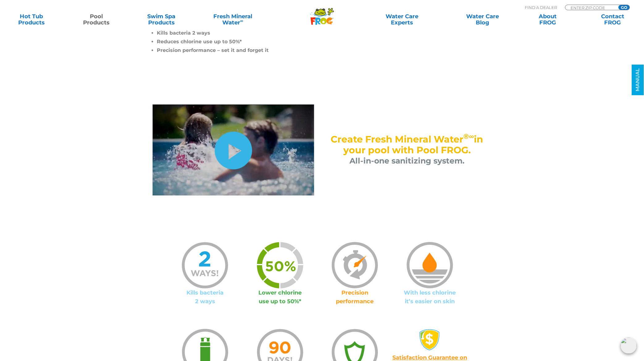 The height and width of the screenshot is (361, 644). What do you see at coordinates (355, 265) in the screenshot?
I see `img: icon-precision-orange` at bounding box center [355, 265].